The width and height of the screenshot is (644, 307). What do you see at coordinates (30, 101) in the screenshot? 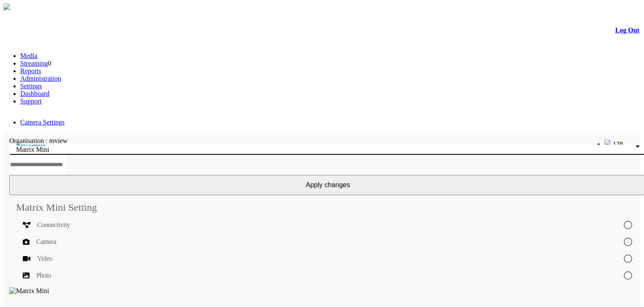
I see `a: Support` at bounding box center [30, 101].